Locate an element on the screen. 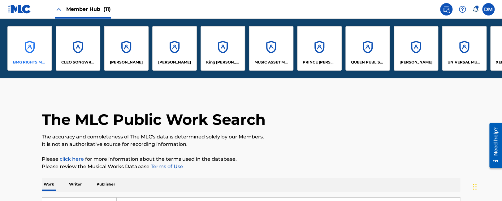 This screenshot has height=201, width=502. p: BMG RIGHTS MANAGEMENT US, LLC is located at coordinates (30, 62).